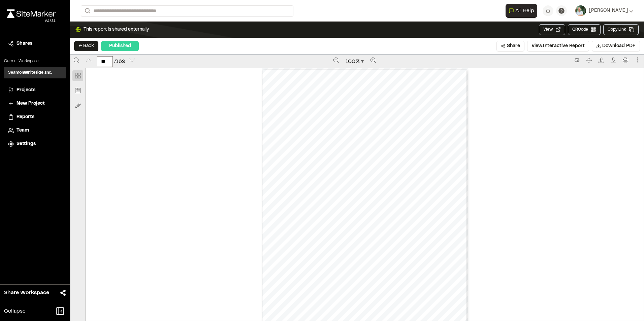 Image resolution: width=644 pixels, height=321 pixels. I want to click on span: Settings, so click(26, 144).